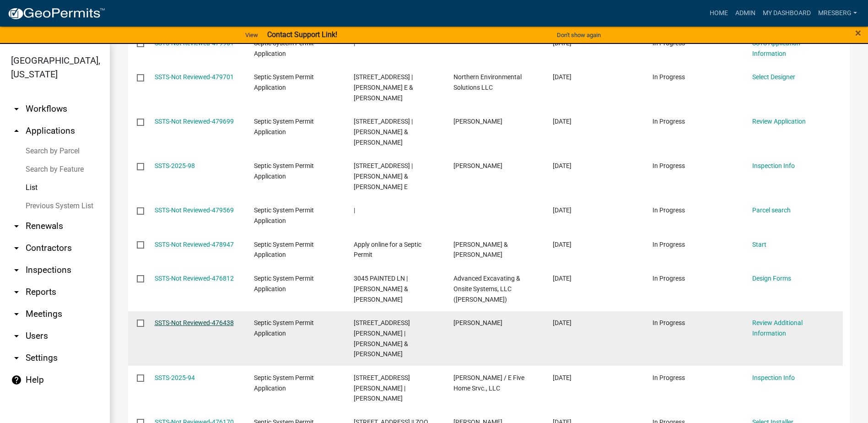  Describe the element at coordinates (772, 278) in the screenshot. I see `a: Design Forms` at that location.